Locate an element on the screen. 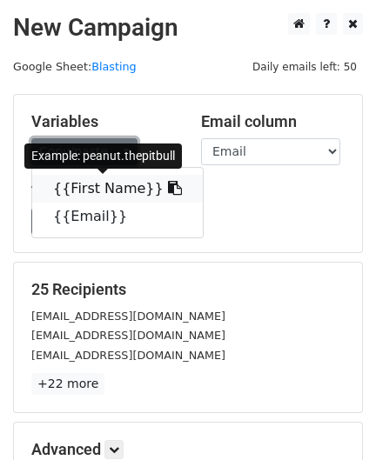 The height and width of the screenshot is (460, 376). div: Chat Widget is located at coordinates (332, 419).